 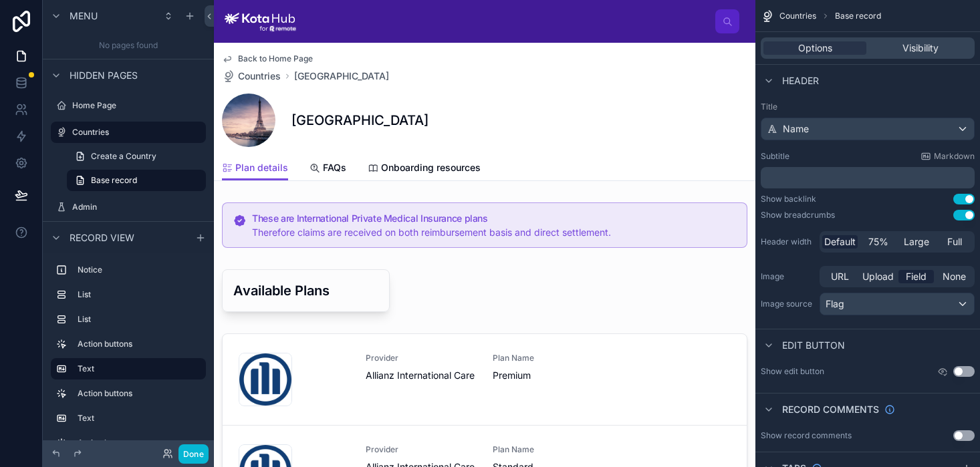 What do you see at coordinates (261, 168) in the screenshot?
I see `span: Plan details` at bounding box center [261, 168].